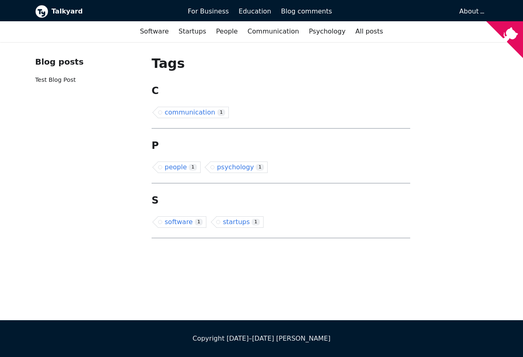 The image size is (523, 357). Describe the element at coordinates (192, 31) in the screenshot. I see `a: Startups` at that location.